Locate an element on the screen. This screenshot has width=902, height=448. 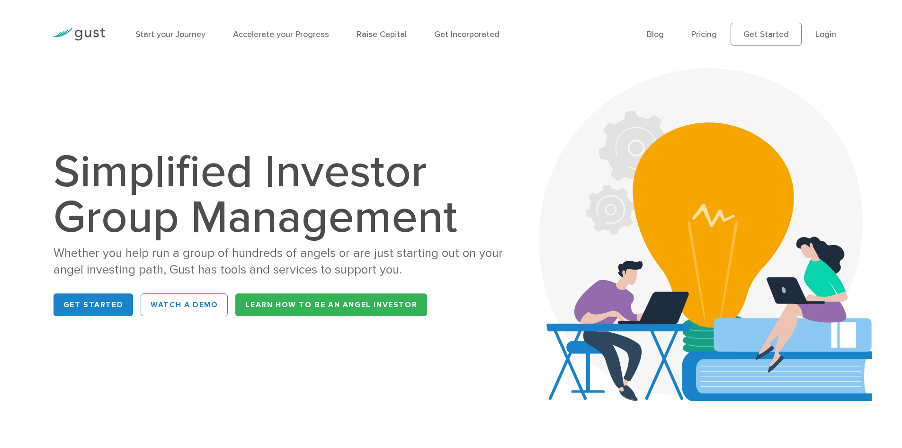
a: Learn How to be an Angel Investor is located at coordinates (331, 305).